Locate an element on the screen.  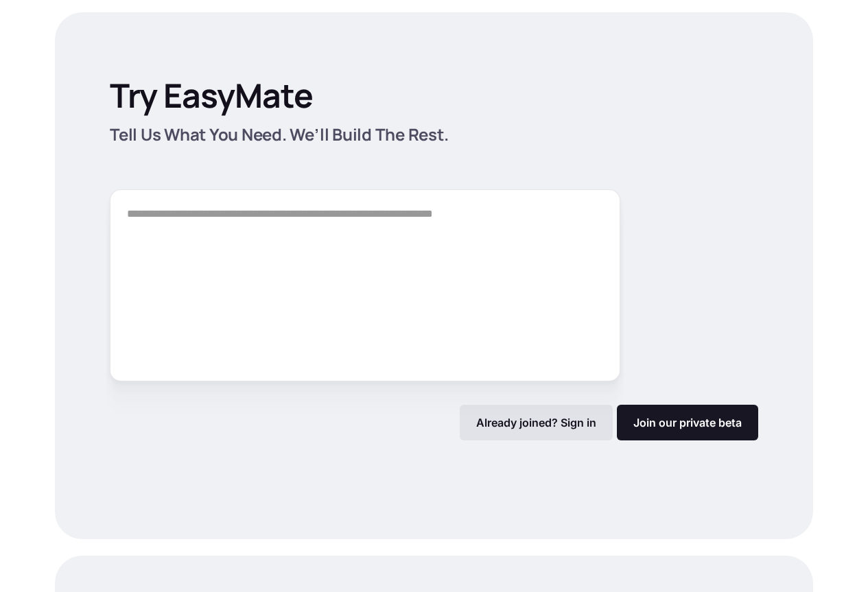
p: Already joined? Sign in is located at coordinates (536, 423).